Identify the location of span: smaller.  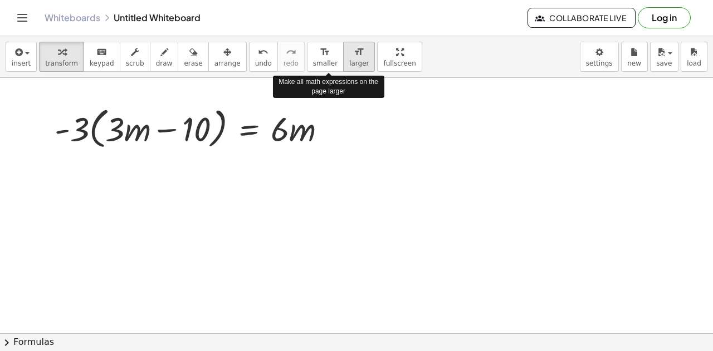
(325, 64).